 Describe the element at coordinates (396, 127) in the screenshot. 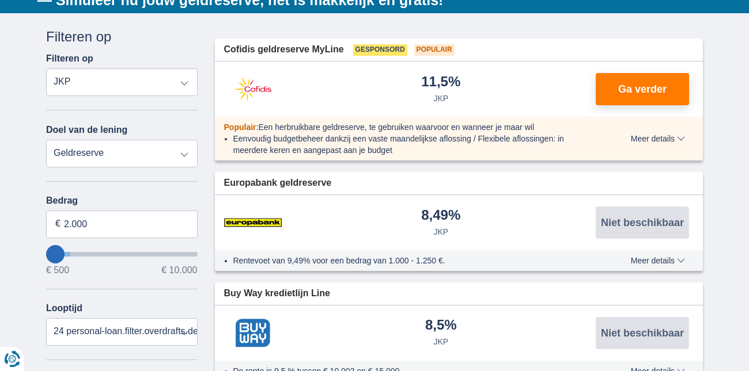

I see `span: Een herbruikbare geldreserve, te gebruiken waarvoor en wanneer je maar wil` at that location.